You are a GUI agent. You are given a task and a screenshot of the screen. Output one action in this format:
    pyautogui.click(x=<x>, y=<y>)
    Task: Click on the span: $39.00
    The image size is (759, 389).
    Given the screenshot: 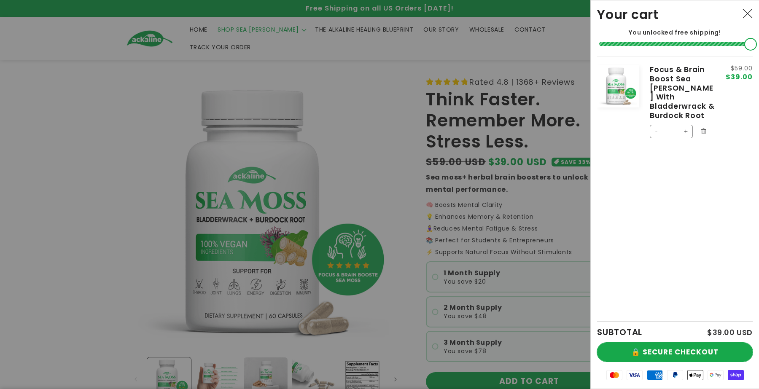 What is the action you would take?
    pyautogui.click(x=739, y=77)
    